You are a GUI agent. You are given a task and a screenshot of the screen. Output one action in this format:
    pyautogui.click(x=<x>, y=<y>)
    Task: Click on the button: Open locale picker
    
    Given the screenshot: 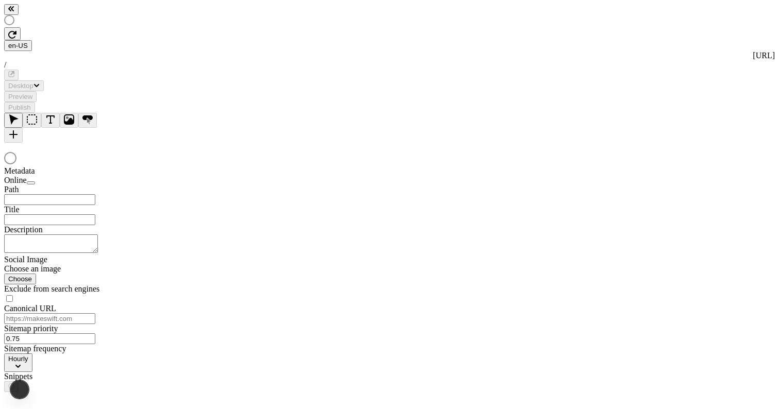 What is the action you would take?
    pyautogui.click(x=18, y=45)
    